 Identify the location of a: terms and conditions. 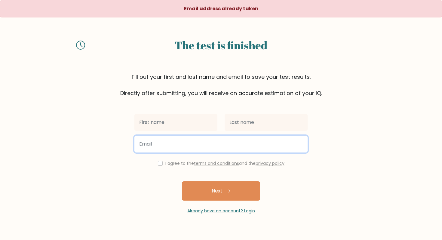
(217, 163).